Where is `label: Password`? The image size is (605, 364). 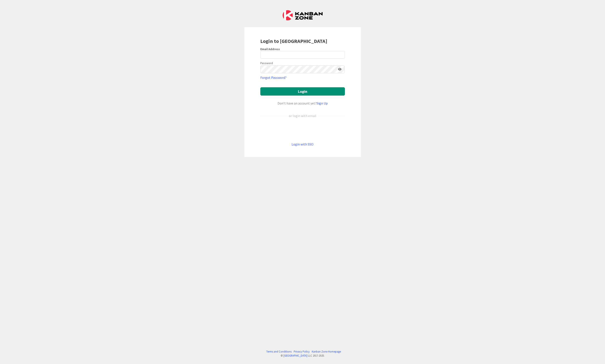
label: Password is located at coordinates (267, 63).